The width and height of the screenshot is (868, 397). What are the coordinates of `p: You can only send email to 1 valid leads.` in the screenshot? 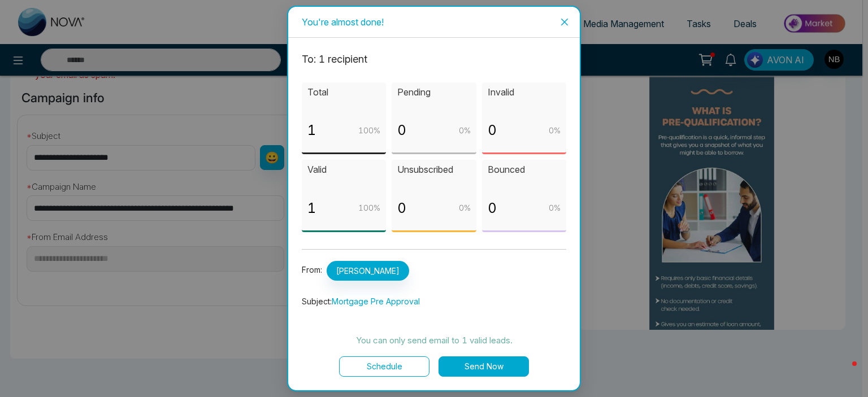 It's located at (434, 341).